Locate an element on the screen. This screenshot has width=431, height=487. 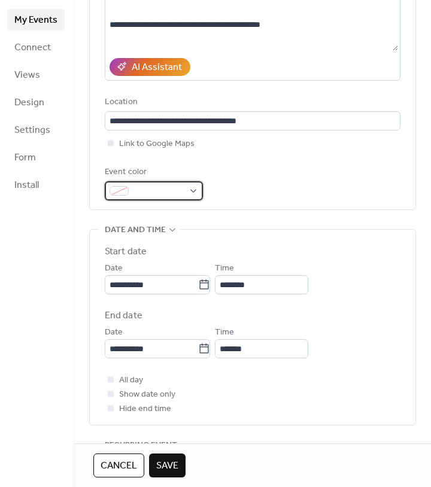
div: Location is located at coordinates (251, 102).